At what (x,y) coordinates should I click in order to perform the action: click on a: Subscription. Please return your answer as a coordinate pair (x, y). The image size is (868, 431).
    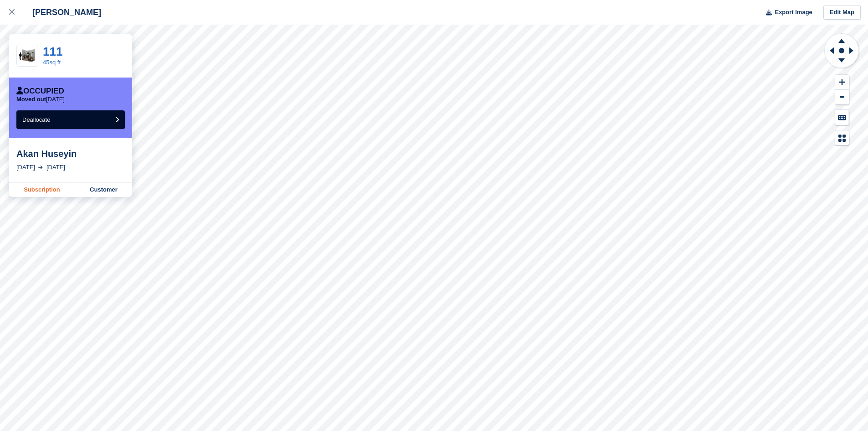
    Looking at the image, I should click on (42, 190).